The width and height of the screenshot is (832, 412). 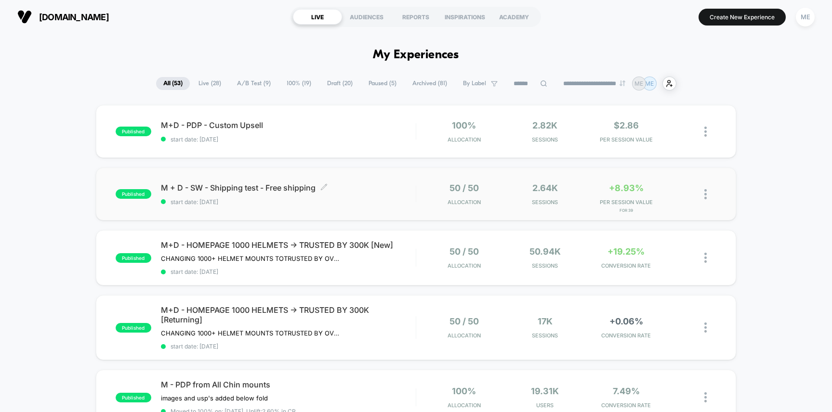 What do you see at coordinates (545, 188) in the screenshot?
I see `span: 2.64k` at bounding box center [545, 188].